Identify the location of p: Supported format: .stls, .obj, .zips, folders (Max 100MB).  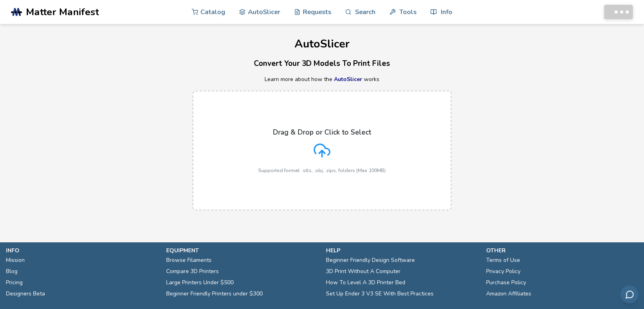
(322, 171).